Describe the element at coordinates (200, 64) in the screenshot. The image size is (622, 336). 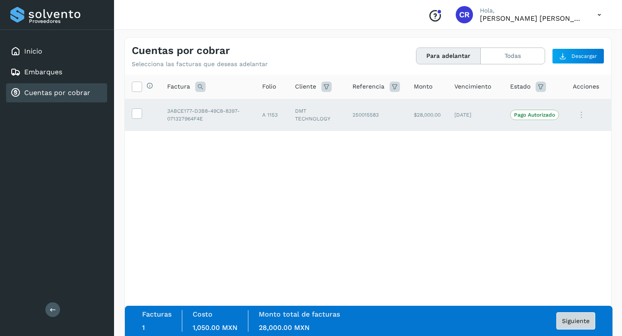
I see `p: Selecciona las facturas que deseas adelantar` at that location.